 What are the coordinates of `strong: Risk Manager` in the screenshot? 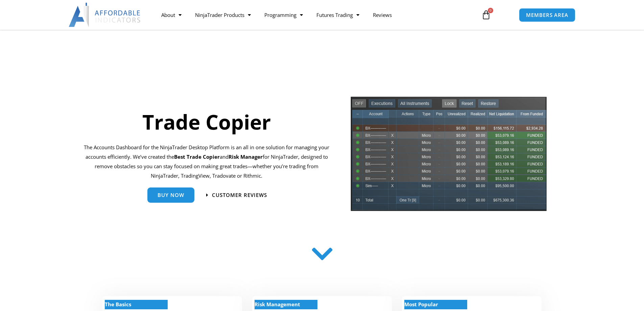 It's located at (245, 157).